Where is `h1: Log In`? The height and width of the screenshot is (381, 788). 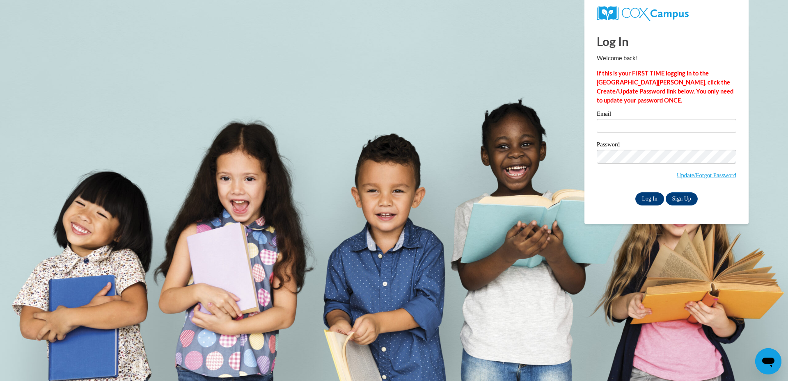
h1: Log In is located at coordinates (667, 41).